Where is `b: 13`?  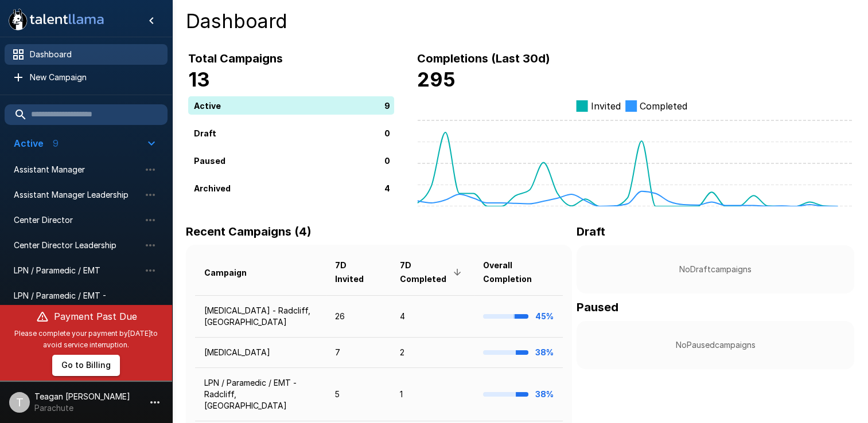 b: 13 is located at coordinates (199, 79).